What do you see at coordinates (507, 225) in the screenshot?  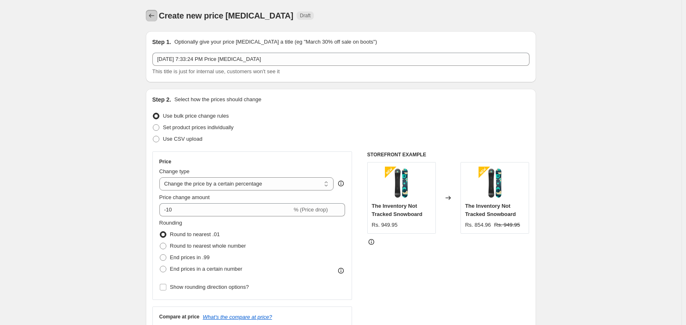 I see `strike: Rs. 949.95` at bounding box center [507, 225].